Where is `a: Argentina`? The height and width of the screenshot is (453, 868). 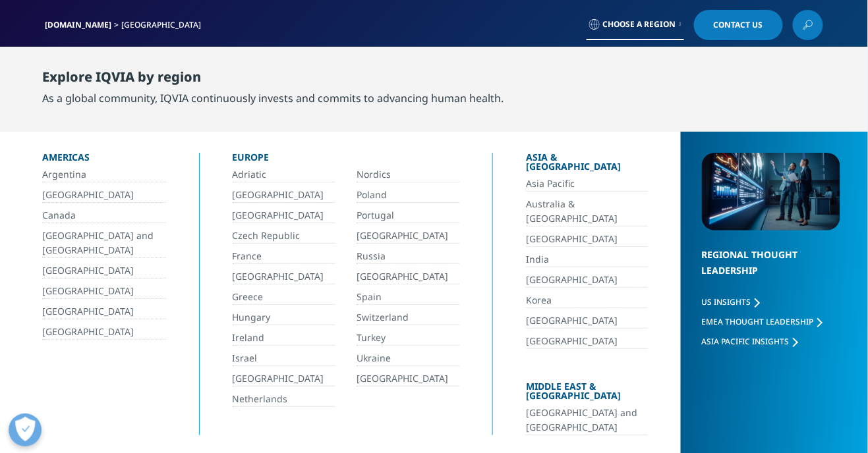 a: Argentina is located at coordinates (104, 175).